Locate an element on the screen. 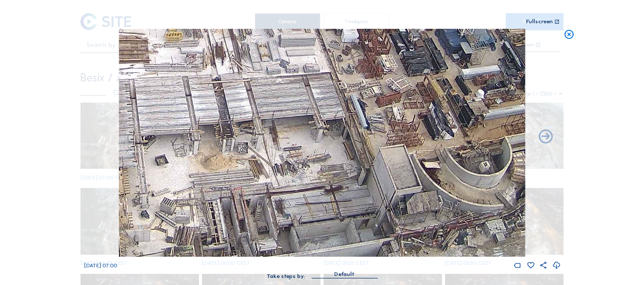 The height and width of the screenshot is (285, 644). div: Take steps by: is located at coordinates (286, 276).